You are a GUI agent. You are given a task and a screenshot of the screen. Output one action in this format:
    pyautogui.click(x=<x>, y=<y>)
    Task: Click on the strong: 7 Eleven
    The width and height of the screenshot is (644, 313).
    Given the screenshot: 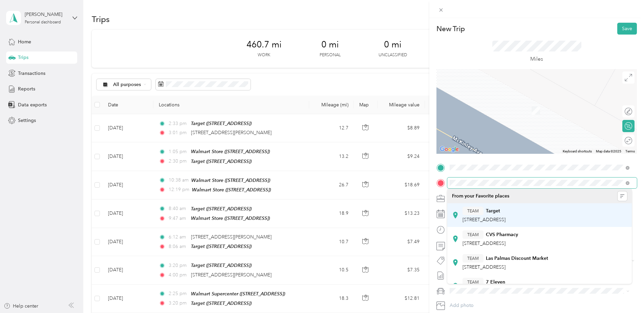 What is the action you would take?
    pyautogui.click(x=495, y=282)
    